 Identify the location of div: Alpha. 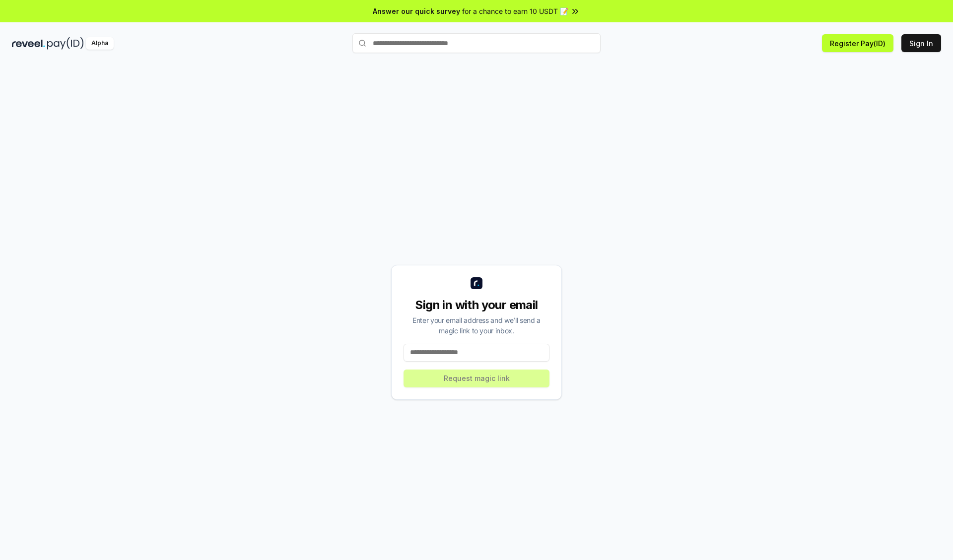
(100, 43).